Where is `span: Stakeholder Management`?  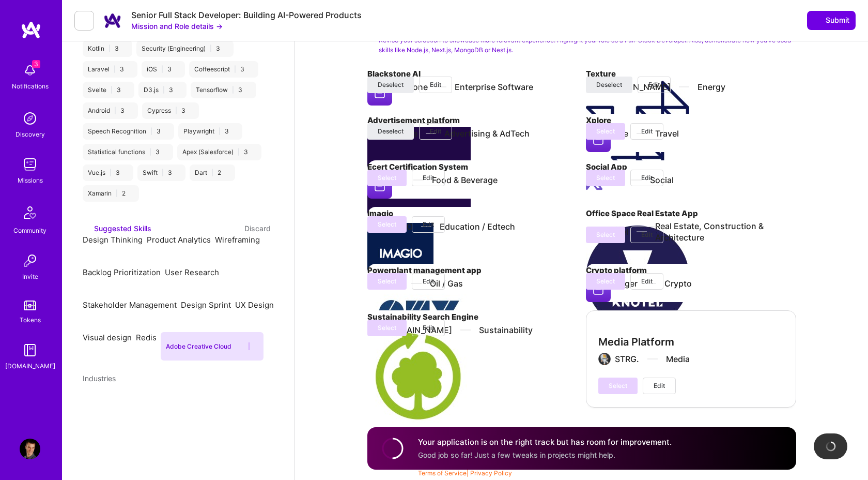
span: Stakeholder Management is located at coordinates (130, 304).